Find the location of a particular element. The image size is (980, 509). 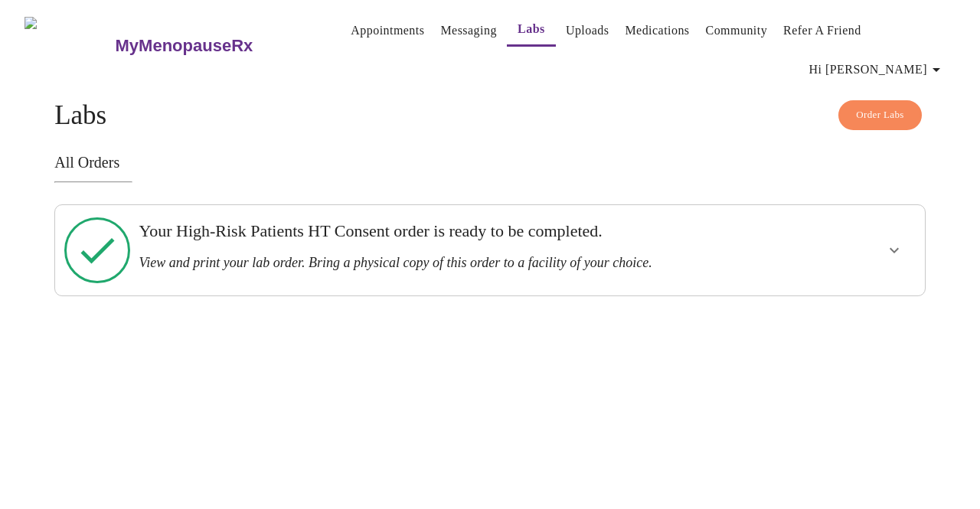

button: Appointments is located at coordinates (388, 31).